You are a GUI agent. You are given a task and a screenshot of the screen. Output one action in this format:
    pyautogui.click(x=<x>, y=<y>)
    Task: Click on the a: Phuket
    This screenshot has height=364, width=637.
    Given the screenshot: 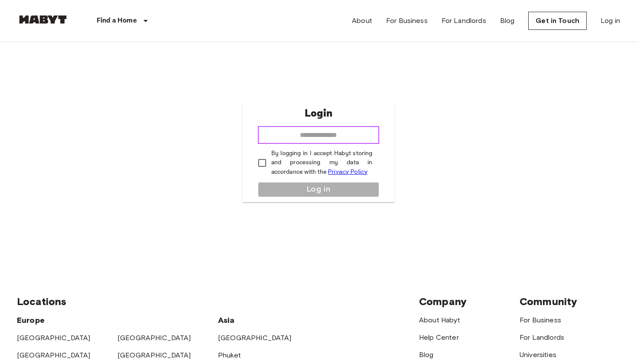 What is the action you would take?
    pyautogui.click(x=229, y=355)
    